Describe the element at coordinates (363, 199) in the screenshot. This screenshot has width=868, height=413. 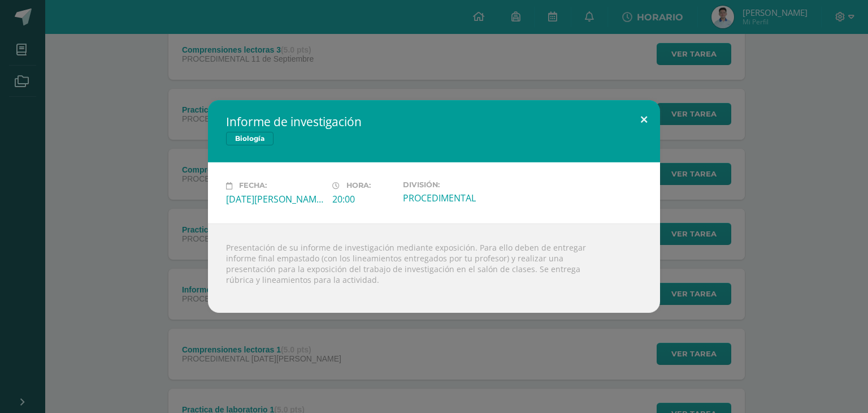
I see `div: 20:00` at that location.